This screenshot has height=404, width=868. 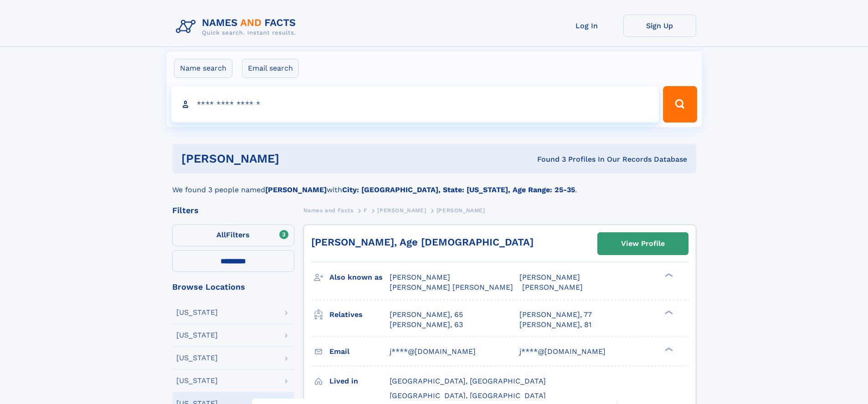 What do you see at coordinates (238, 27) in the screenshot?
I see `img: Logo Names and Facts` at bounding box center [238, 27].